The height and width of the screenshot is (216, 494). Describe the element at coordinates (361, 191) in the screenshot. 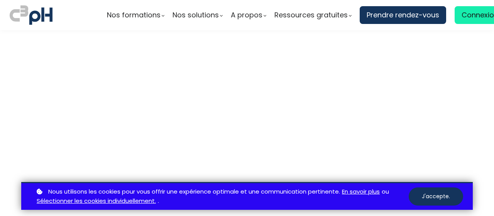

I see `a: En savoir plus` at that location.